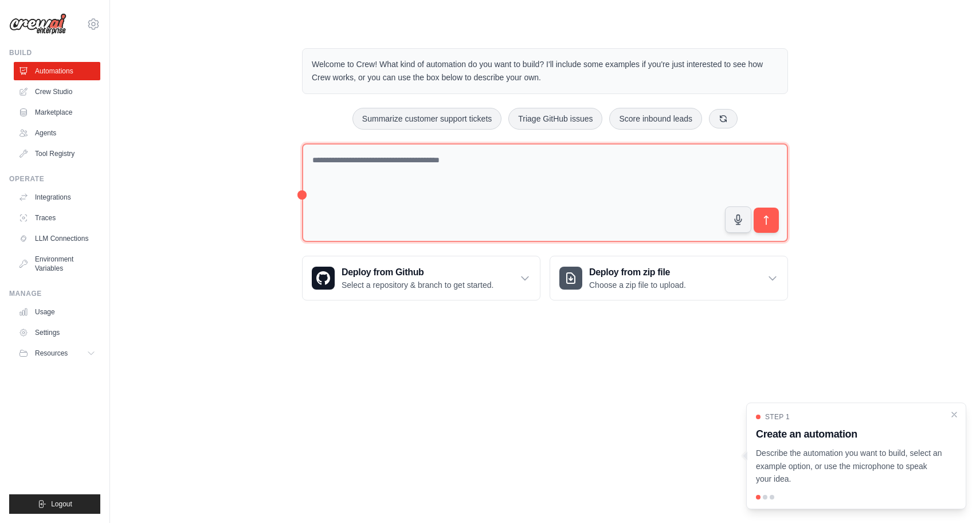  What do you see at coordinates (850, 466) in the screenshot?
I see `p: Describe the automation you want to build, select an example option, or use the microphone to spe...` at bounding box center [850, 466].